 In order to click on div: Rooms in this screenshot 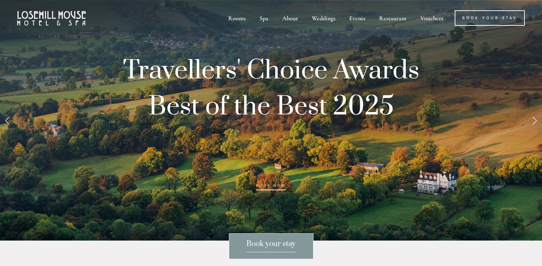, I will do `click(237, 18)`.